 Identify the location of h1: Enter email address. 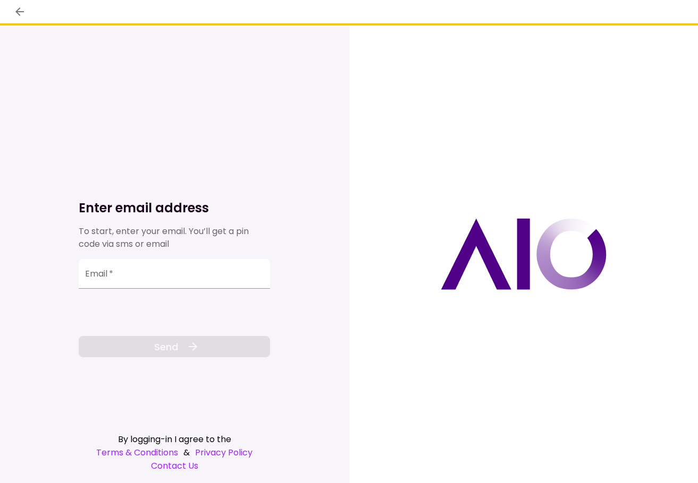
(174, 208).